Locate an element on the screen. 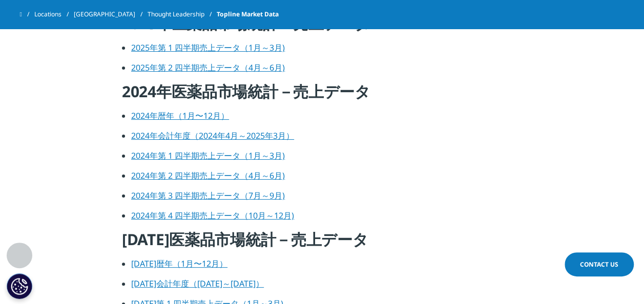 The height and width of the screenshot is (304, 644). a: 2024年第 2 四半期売上データ（4月～6月) is located at coordinates (208, 176).